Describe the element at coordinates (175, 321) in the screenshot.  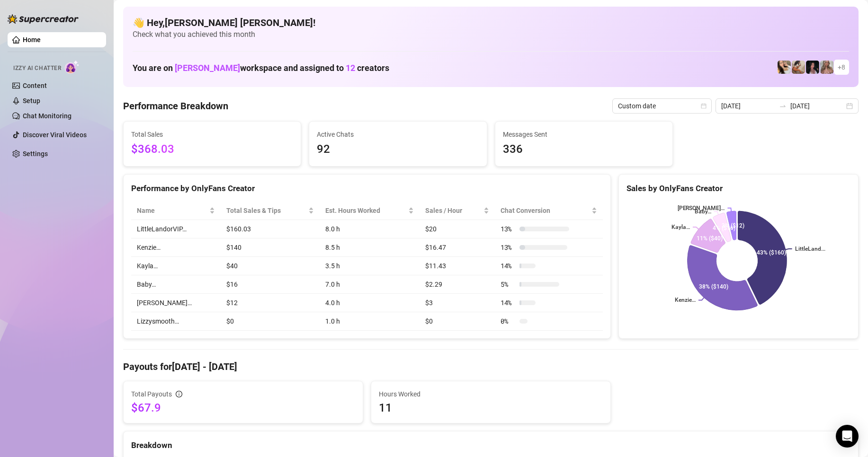
I see `td: Lizzysmooth…` at that location.